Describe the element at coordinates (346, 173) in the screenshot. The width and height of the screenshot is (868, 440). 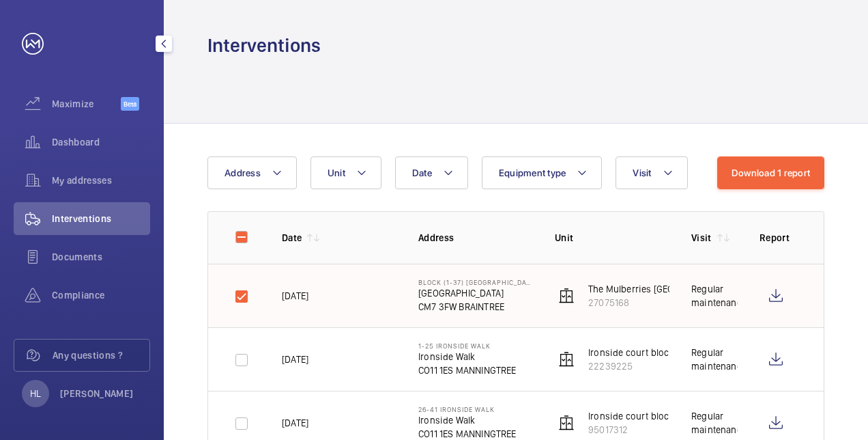
I see `button: Unit` at that location.